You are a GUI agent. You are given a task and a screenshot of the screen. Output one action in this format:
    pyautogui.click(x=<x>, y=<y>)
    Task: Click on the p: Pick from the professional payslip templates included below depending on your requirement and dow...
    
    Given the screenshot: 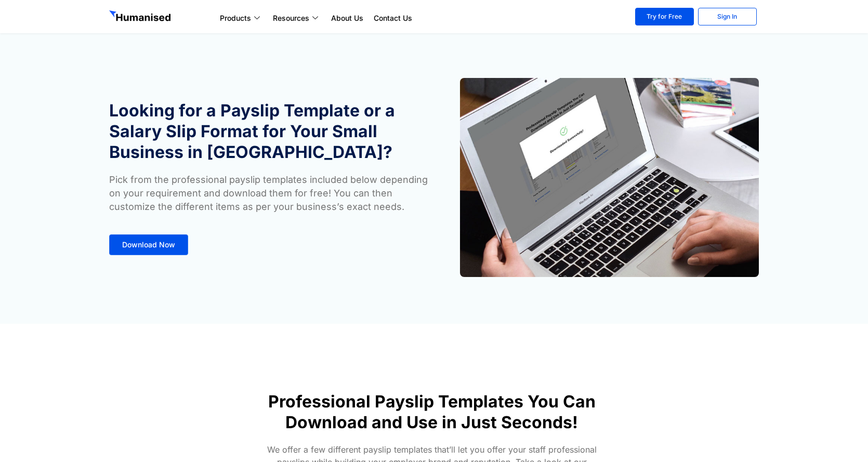 What is the action you would take?
    pyautogui.click(x=268, y=194)
    